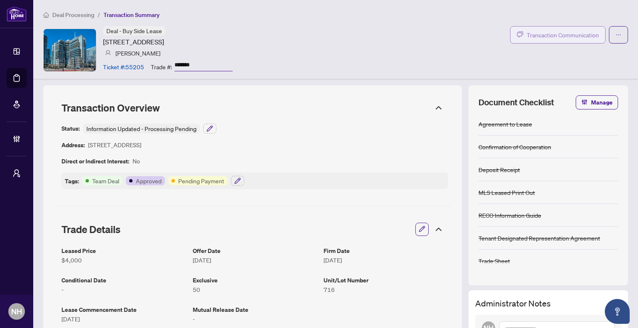 Image resolution: width=638 pixels, height=328 pixels. I want to click on article: Lease Commencement Date, so click(124, 310).